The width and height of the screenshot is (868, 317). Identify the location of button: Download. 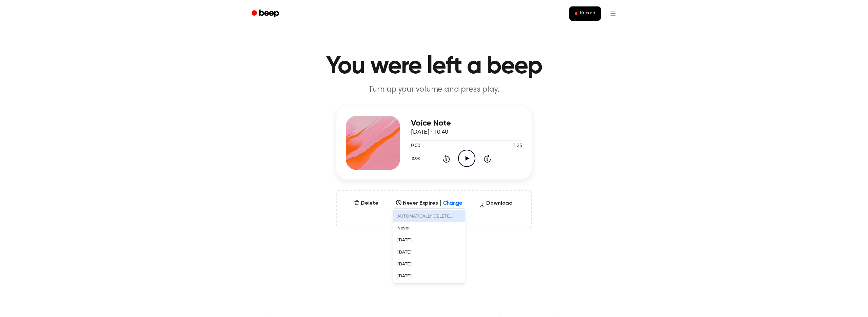
(496, 205).